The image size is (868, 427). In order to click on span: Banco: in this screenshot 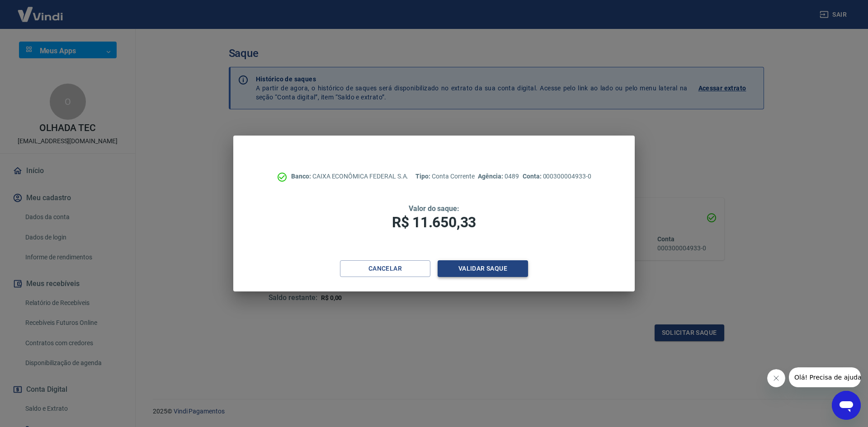, I will do `click(301, 176)`.